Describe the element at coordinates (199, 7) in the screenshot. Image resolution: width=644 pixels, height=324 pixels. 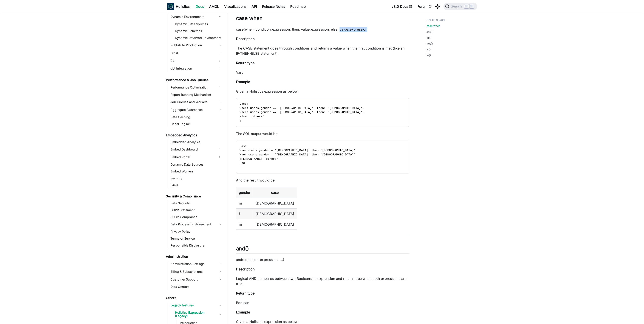
I see `a: Docs` at that location.